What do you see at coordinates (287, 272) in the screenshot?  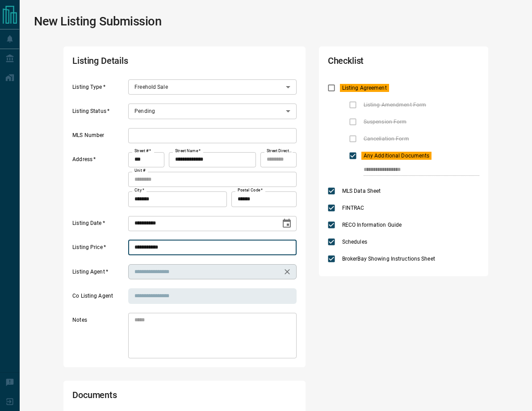 I see `button: Clear` at bounding box center [287, 272].